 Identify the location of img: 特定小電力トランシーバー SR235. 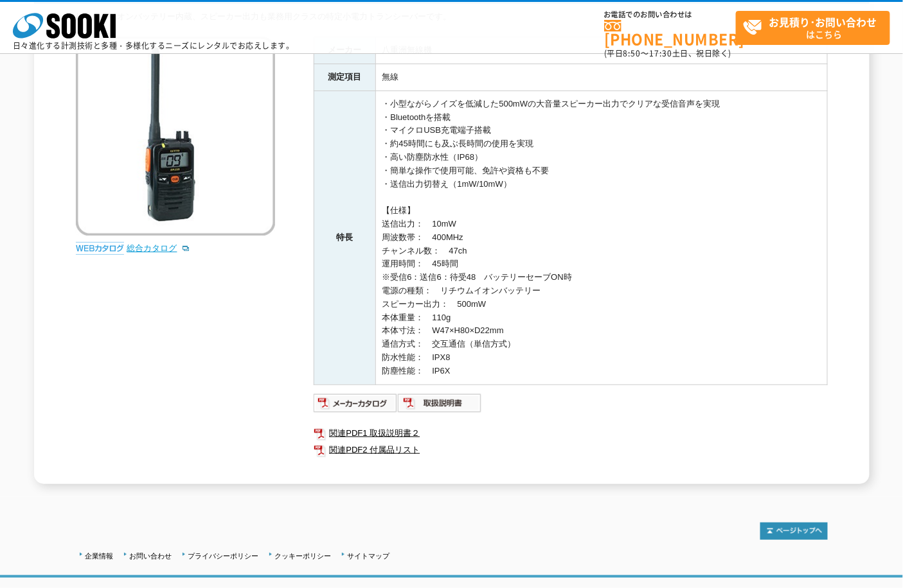
(176, 136).